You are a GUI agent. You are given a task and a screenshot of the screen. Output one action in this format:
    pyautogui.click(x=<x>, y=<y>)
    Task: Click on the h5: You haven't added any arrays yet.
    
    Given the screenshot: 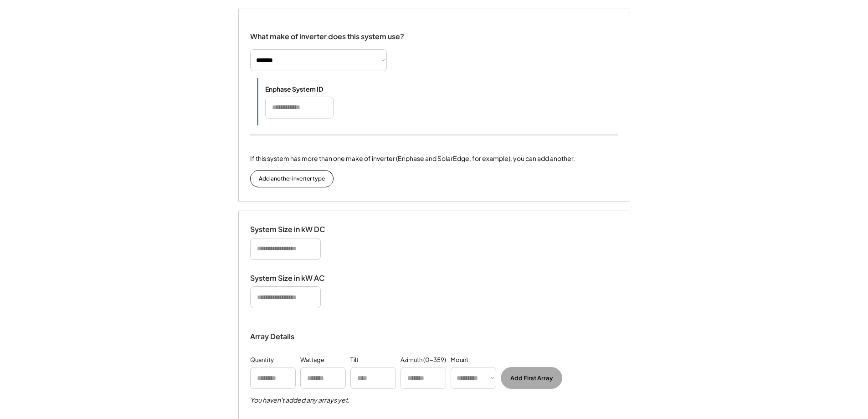 What is the action you would take?
    pyautogui.click(x=300, y=400)
    